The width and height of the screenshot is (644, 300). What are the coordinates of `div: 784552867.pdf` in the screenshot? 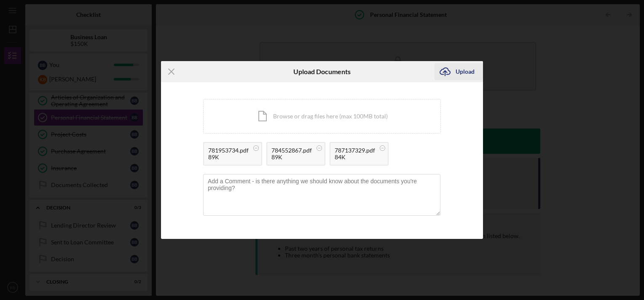 It's located at (291, 150).